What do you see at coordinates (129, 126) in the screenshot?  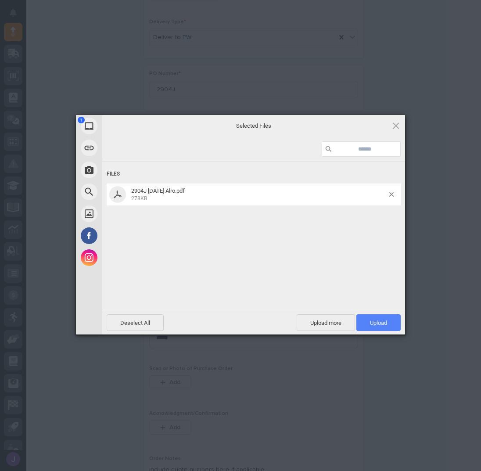 I see `div: My Device` at bounding box center [129, 126].